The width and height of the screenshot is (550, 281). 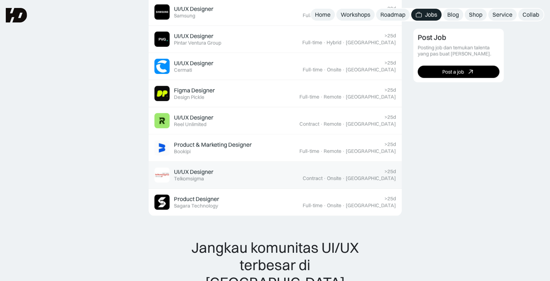 I want to click on div: Roadmap, so click(x=393, y=14).